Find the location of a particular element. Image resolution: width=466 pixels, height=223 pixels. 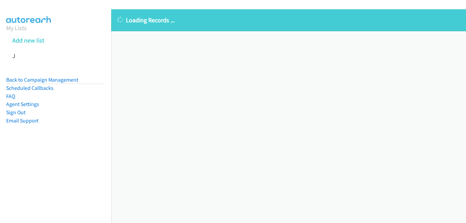

a: Add new list is located at coordinates (28, 40).